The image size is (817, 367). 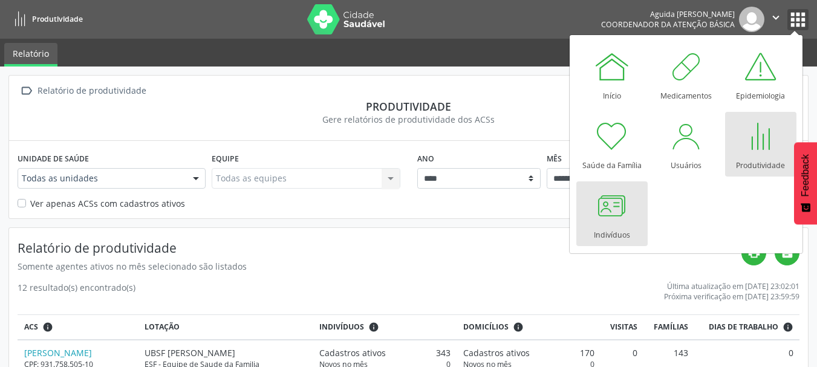 I want to click on div: Somente agentes ativos no mês selecionado são listados, so click(x=379, y=266).